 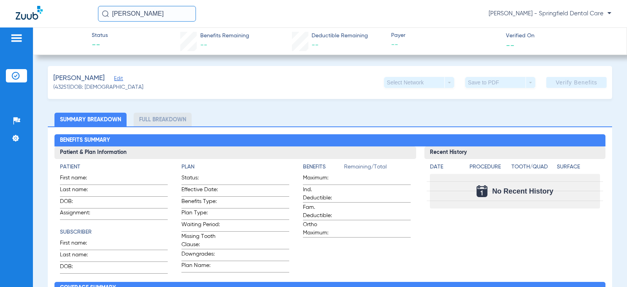 I want to click on span: Waiting Period:, so click(x=201, y=225).